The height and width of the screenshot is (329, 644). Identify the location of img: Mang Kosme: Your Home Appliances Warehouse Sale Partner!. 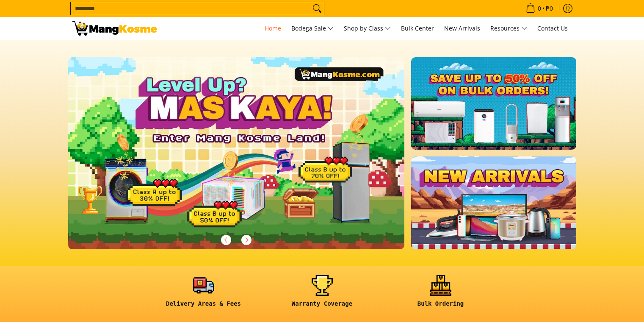
(115, 28).